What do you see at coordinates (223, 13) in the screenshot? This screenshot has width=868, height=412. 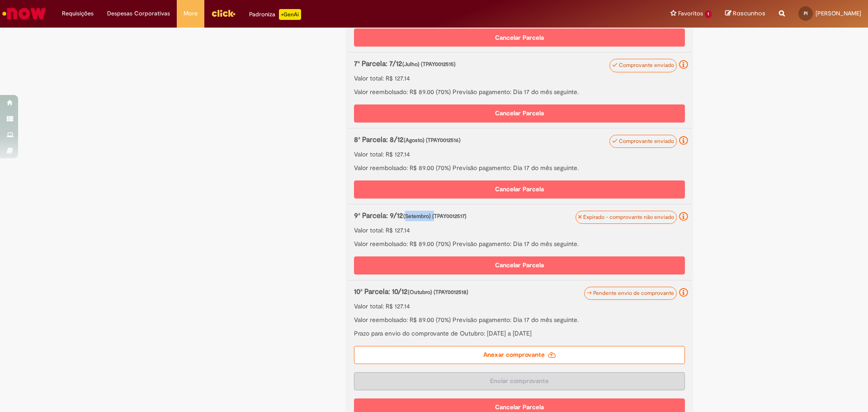 I see `img: click_logo_yellow_360x200.png` at bounding box center [223, 13].